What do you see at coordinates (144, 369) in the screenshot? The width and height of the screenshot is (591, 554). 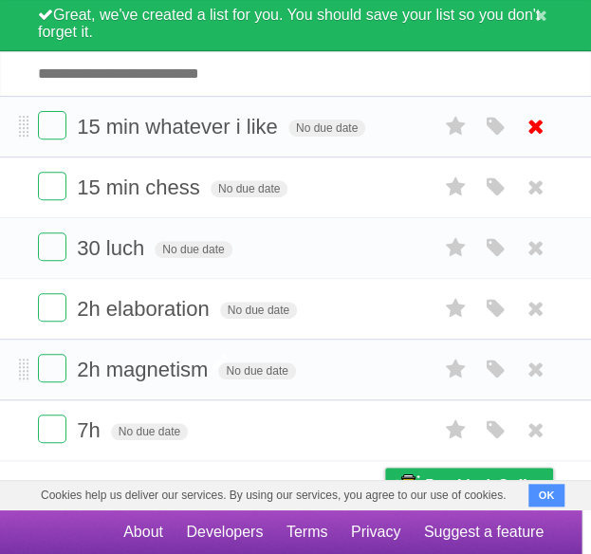 I see `span: 2h magnetism` at bounding box center [144, 369].